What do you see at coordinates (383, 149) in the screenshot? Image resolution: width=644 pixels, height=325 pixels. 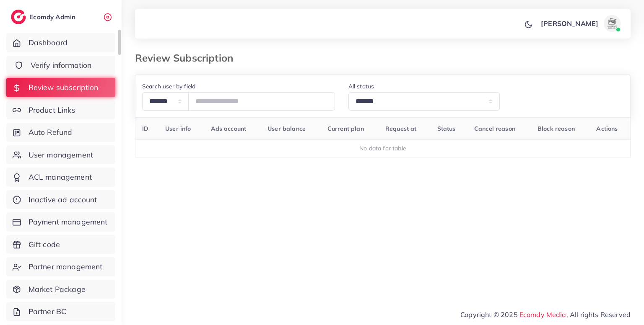 I see `div: No data for table` at bounding box center [383, 149].